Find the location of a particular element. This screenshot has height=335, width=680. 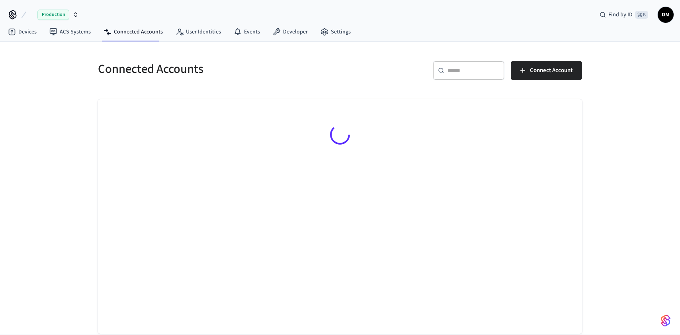

img: SeamLogoGradient.69752ec5.svg is located at coordinates (666, 321).